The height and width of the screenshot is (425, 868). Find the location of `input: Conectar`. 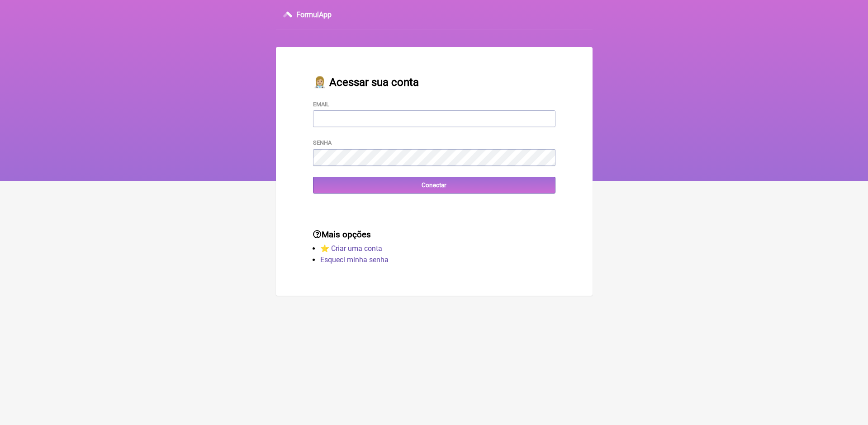

input: Conectar is located at coordinates (434, 185).